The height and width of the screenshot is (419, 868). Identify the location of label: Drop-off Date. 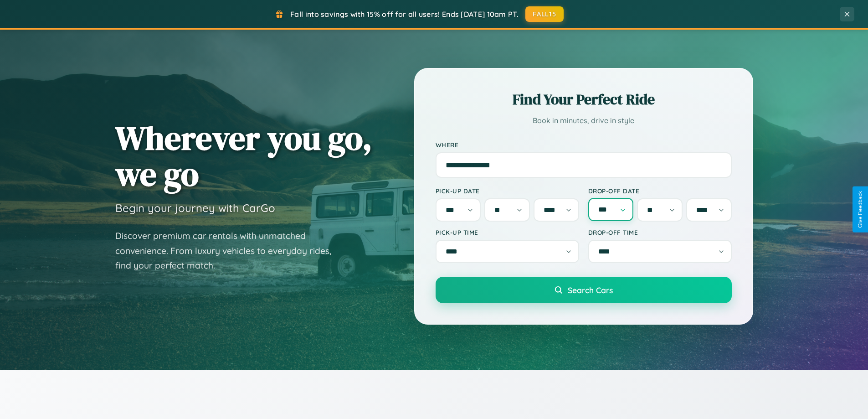
(660, 191).